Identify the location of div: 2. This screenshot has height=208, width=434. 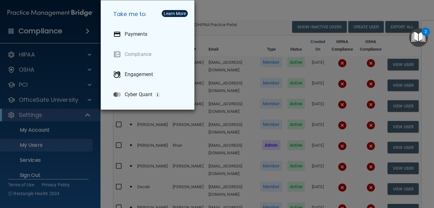
(425, 36).